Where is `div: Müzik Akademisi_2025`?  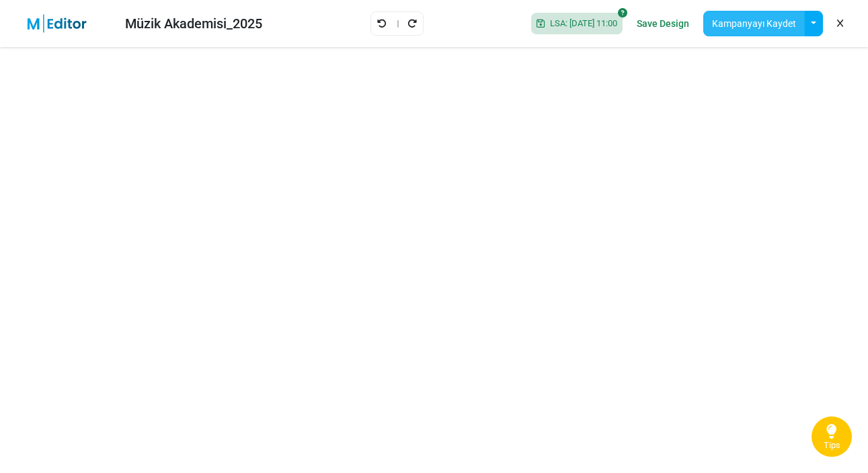 div: Müzik Akademisi_2025 is located at coordinates (194, 23).